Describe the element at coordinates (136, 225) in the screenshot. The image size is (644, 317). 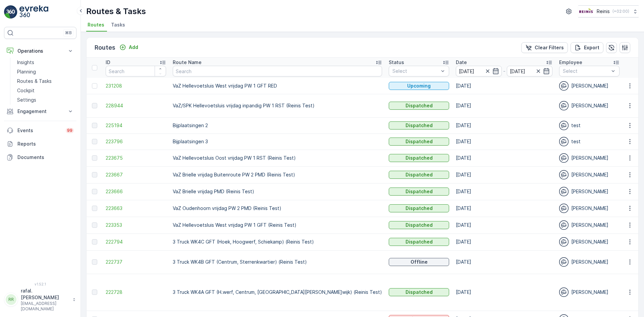
I see `a: 223353` at that location.